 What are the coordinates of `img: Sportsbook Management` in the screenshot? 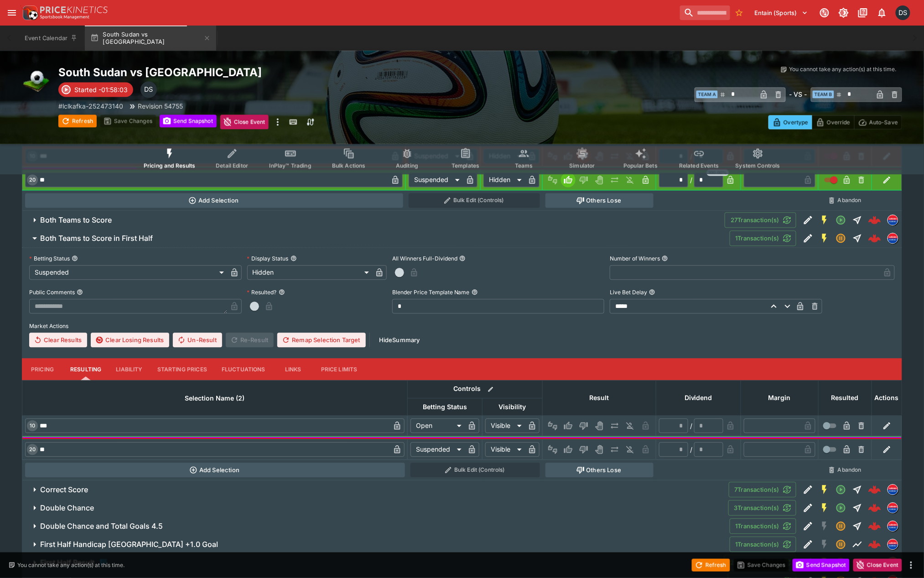 It's located at (64, 17).